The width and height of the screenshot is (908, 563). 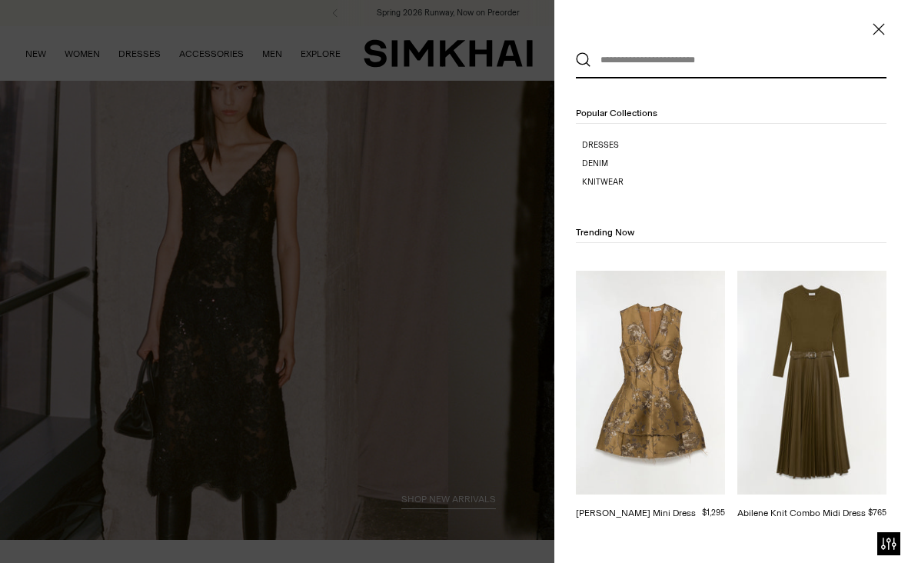 I want to click on button: Search, so click(x=584, y=60).